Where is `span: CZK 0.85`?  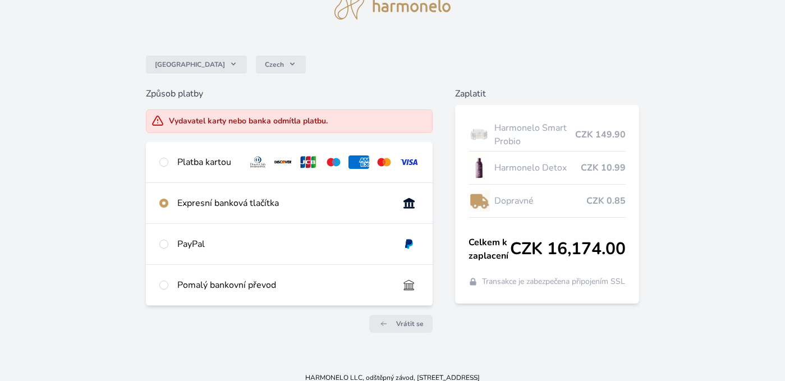
span: CZK 0.85 is located at coordinates (606, 201).